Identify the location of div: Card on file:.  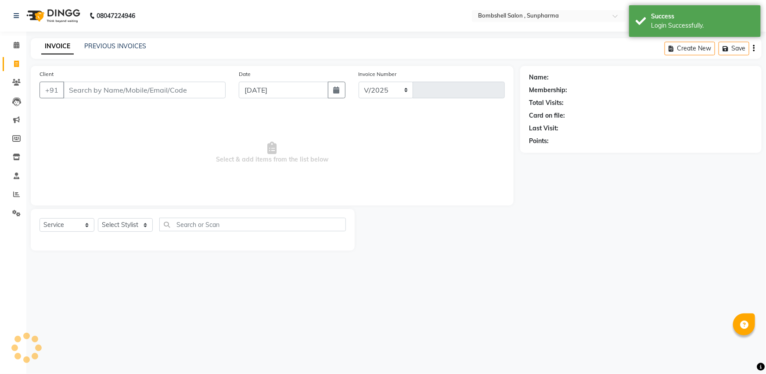
(547, 116).